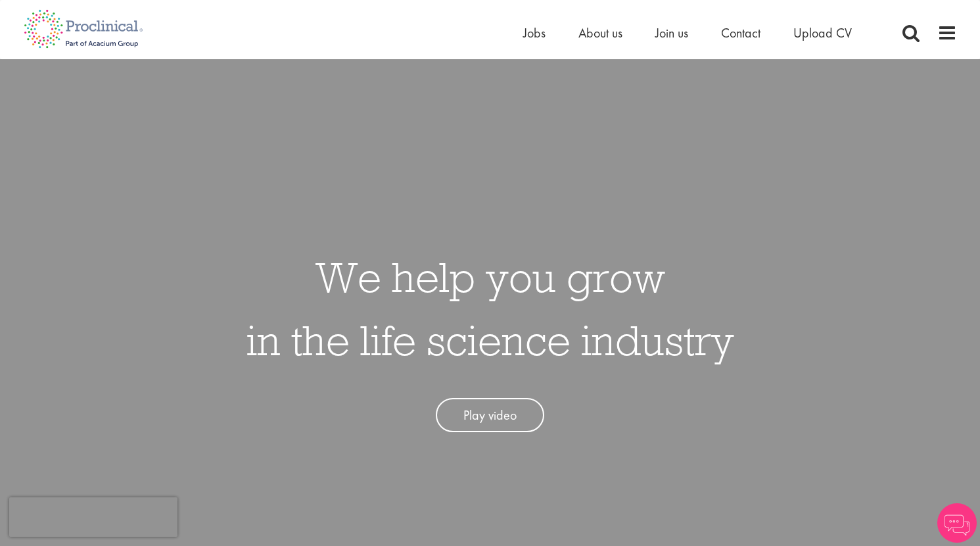 This screenshot has width=980, height=546. I want to click on a: Upload CV, so click(823, 33).